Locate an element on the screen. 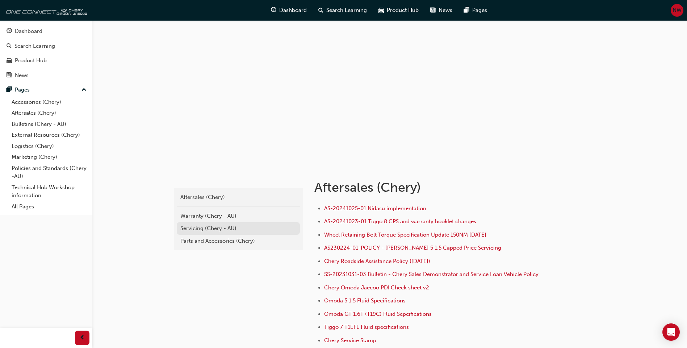 The width and height of the screenshot is (687, 348). div: Pages is located at coordinates (22, 90).